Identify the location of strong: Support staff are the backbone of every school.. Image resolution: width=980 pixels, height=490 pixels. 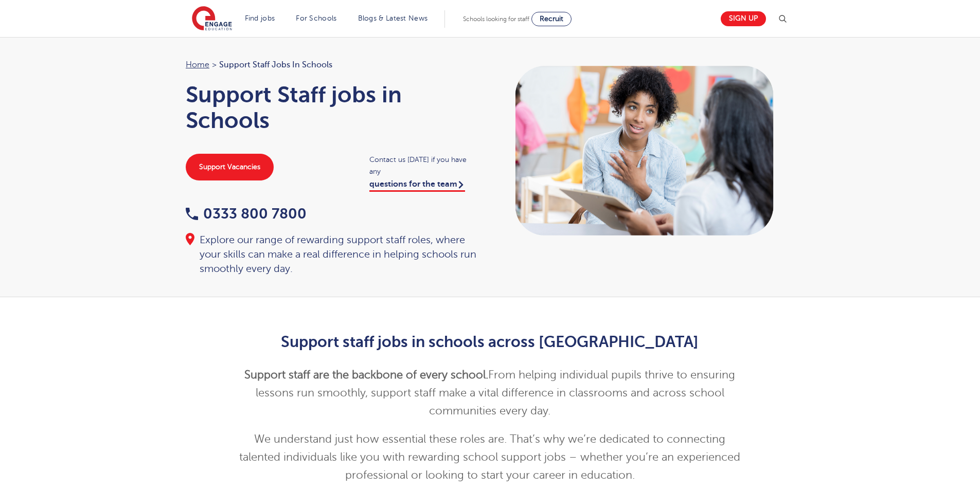
(367, 375).